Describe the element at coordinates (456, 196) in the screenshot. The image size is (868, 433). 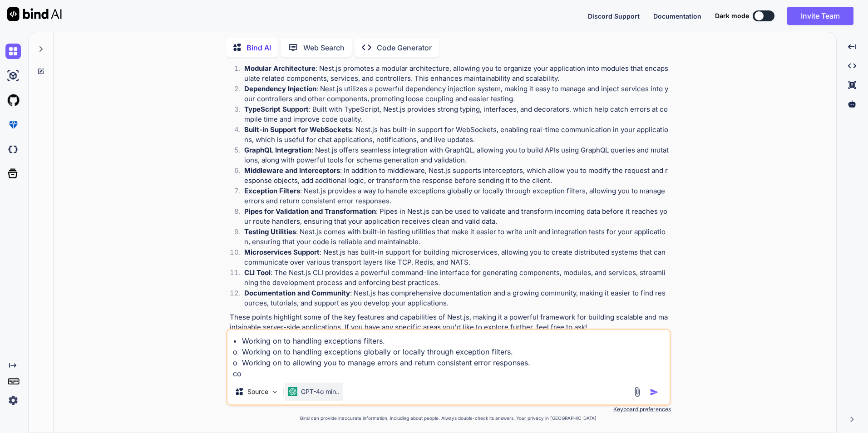
I see `p: : Nest.js provides a way to handle exceptions globally or locally through exception filters, allo...` at that location.